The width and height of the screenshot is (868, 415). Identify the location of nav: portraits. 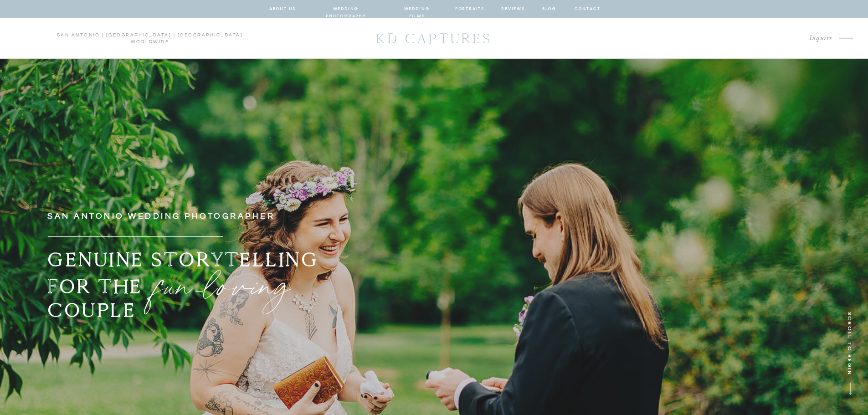
(470, 9).